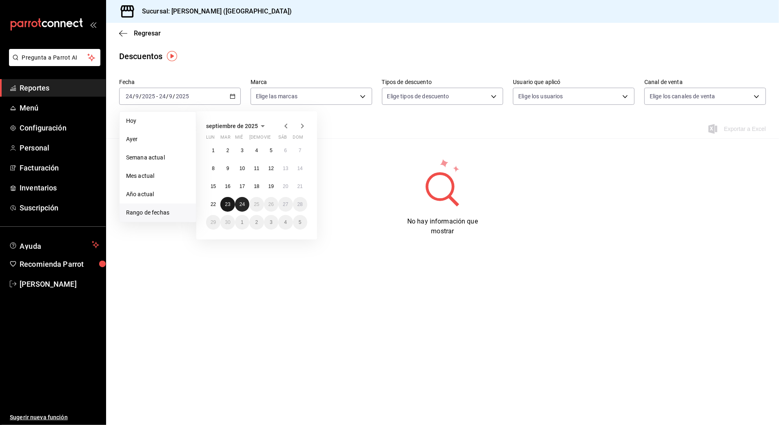 The height and width of the screenshot is (425, 779). Describe the element at coordinates (210, 139) in the screenshot. I see `abbr: lunes` at that location.